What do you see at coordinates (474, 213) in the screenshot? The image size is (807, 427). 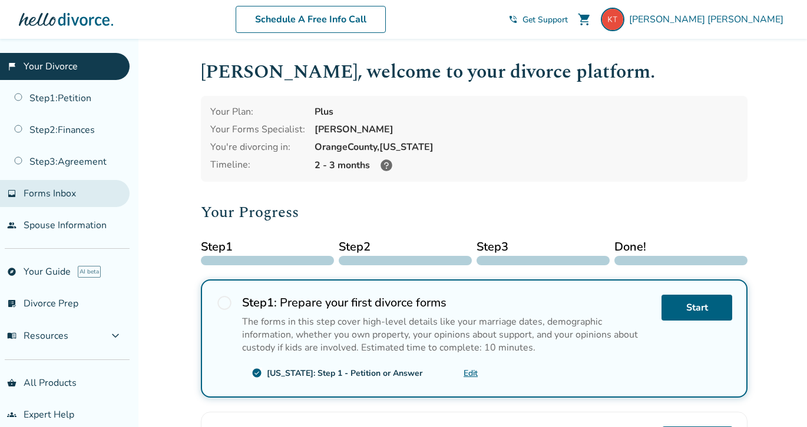 I see `h2: Your Progress` at bounding box center [474, 213].